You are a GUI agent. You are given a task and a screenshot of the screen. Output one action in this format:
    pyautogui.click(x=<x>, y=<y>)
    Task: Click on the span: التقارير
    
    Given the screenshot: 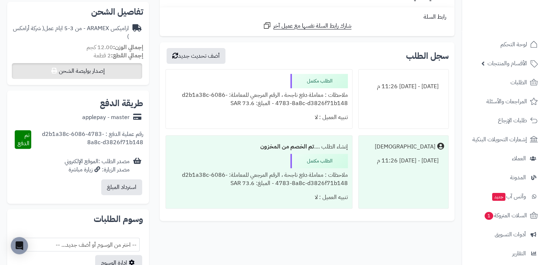 What is the action you would take?
    pyautogui.click(x=519, y=254)
    